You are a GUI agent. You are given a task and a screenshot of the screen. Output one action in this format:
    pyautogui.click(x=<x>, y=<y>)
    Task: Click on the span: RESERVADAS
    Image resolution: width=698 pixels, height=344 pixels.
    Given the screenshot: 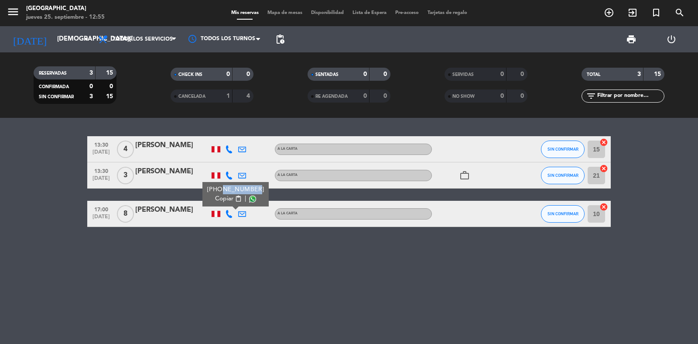 What is the action you would take?
    pyautogui.click(x=53, y=73)
    